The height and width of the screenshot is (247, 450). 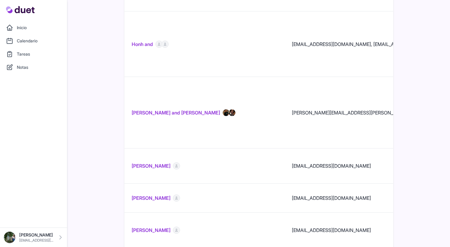 I want to click on a: Tareas, so click(x=33, y=54).